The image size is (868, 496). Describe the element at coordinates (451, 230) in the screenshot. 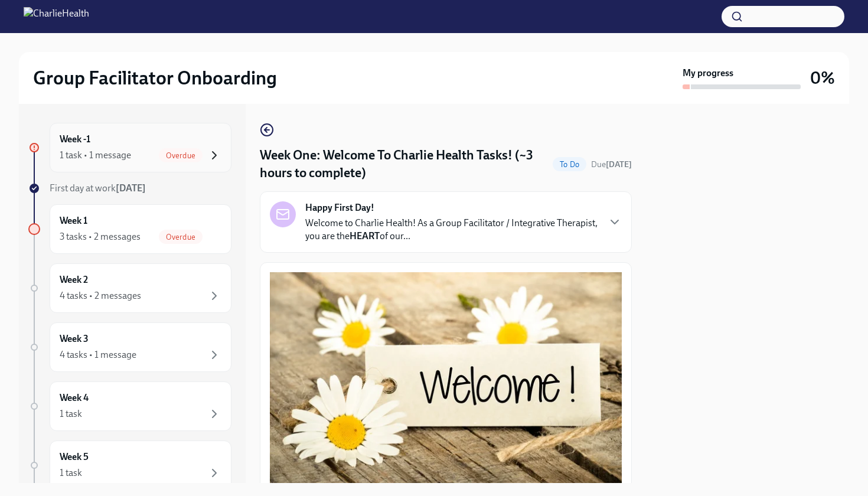

I see `p: Welcome to Charlie Health! As a Group Facilitator / Integrative Therapist, you are the of our...` at that location.